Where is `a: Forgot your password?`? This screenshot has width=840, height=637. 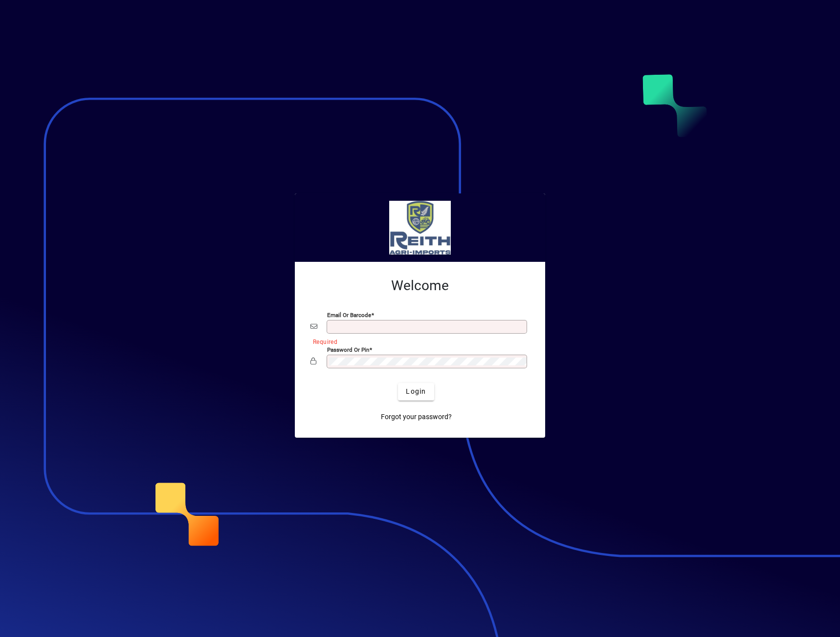
a: Forgot your password? is located at coordinates (416, 418).